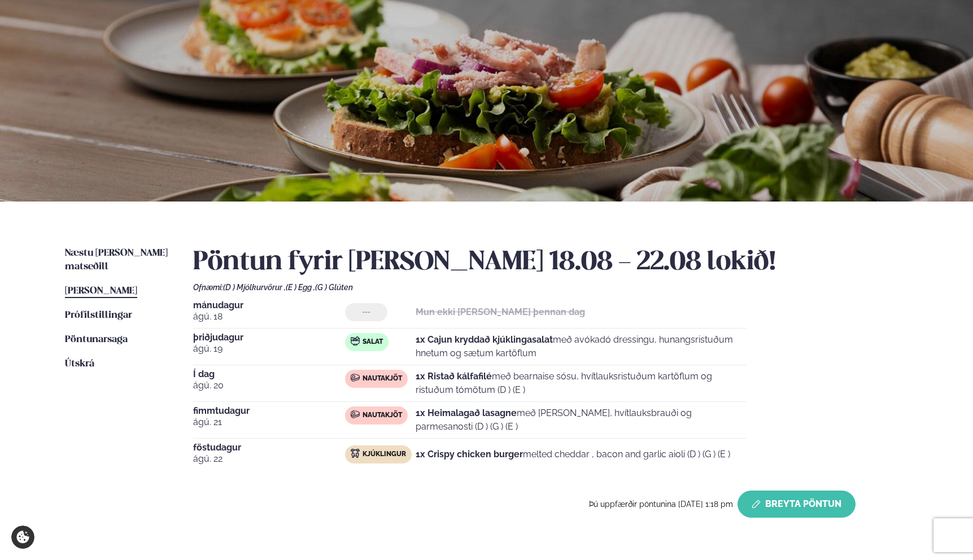  Describe the element at coordinates (355, 454) in the screenshot. I see `img: chicken.svg` at that location.